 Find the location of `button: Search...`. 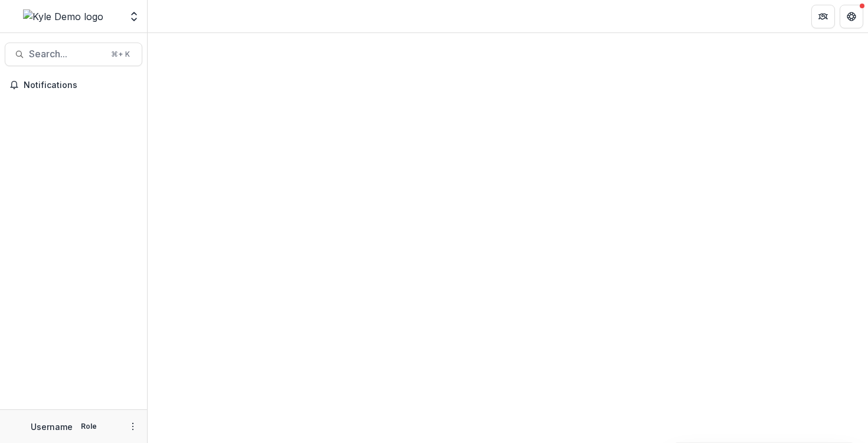

button: Search... is located at coordinates (74, 54).